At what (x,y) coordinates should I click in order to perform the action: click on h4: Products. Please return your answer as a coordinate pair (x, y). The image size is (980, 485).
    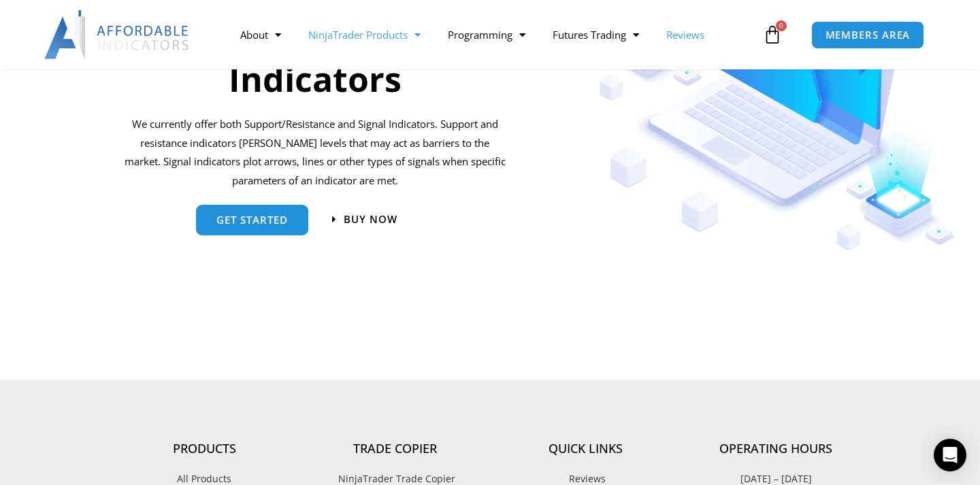
    Looking at the image, I should click on (204, 449).